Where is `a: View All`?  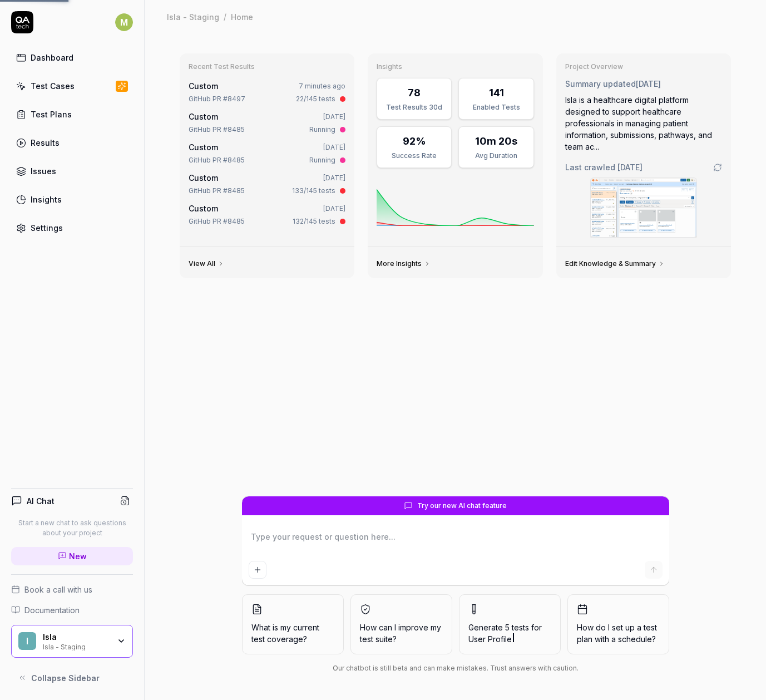
a: View All is located at coordinates (206, 264).